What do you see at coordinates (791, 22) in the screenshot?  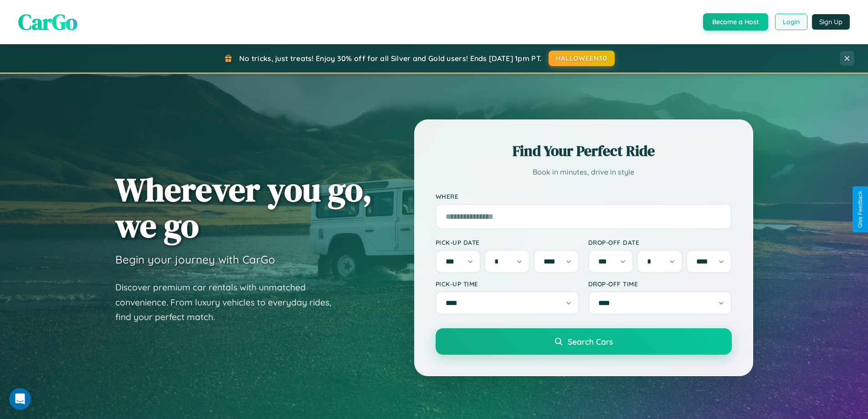 I see `button: Login` at bounding box center [791, 22].